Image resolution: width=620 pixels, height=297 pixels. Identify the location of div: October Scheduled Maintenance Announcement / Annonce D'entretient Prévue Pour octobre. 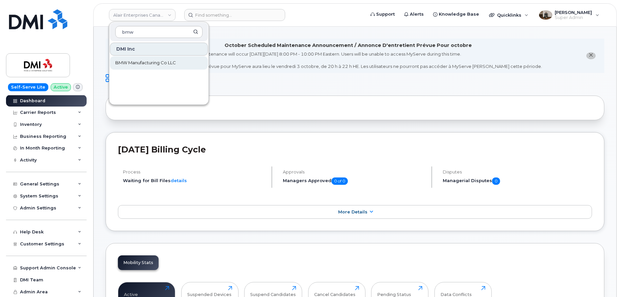
(348, 45).